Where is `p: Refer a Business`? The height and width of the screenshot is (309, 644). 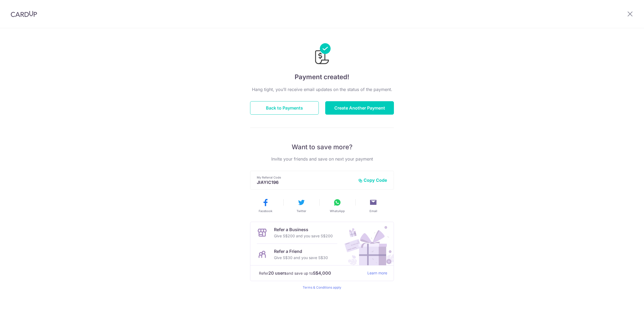 p: Refer a Business is located at coordinates (303, 230).